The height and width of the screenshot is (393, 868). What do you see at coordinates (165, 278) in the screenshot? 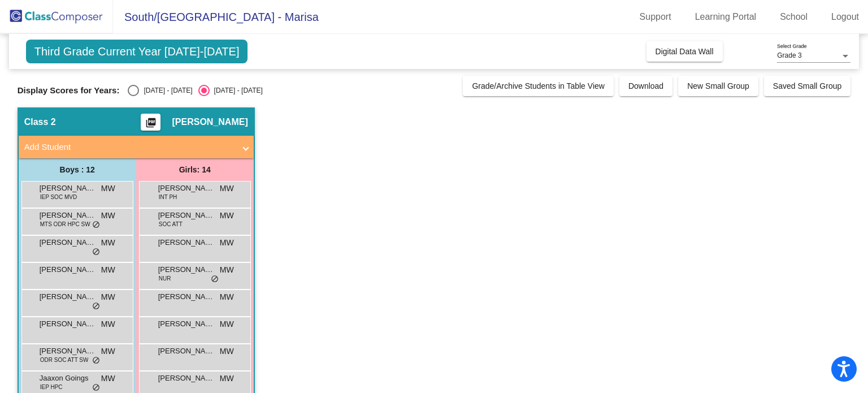
I see `span: NUR` at bounding box center [165, 278].